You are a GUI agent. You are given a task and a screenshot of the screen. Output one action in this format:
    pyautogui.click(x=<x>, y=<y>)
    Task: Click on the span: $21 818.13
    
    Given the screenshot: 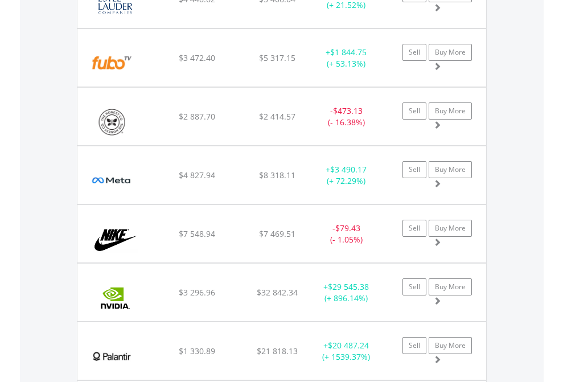 What is the action you would take?
    pyautogui.click(x=277, y=351)
    